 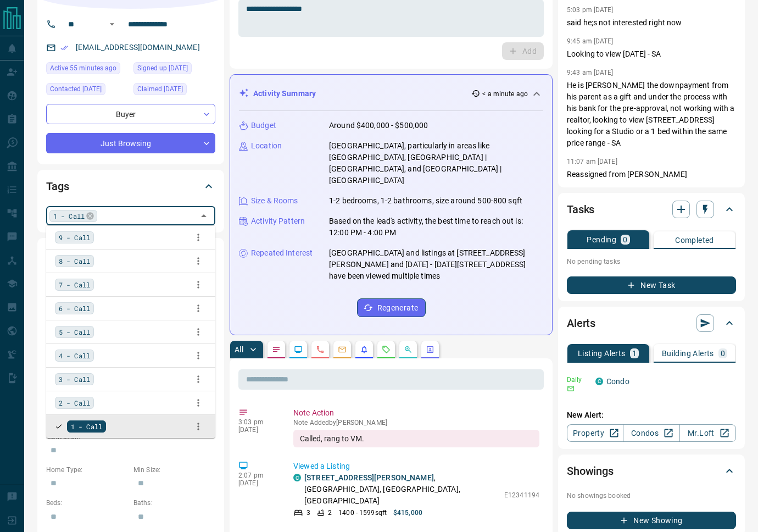 I want to click on div: 1 - Call, so click(x=73, y=216).